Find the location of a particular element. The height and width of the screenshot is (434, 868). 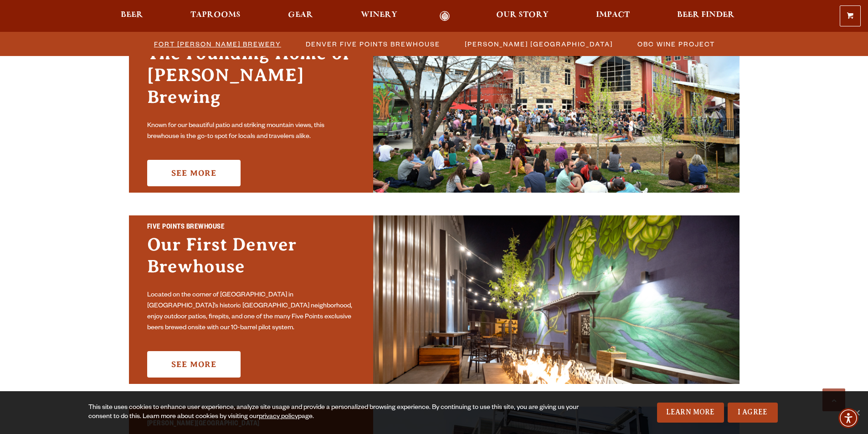

a: Gear is located at coordinates (300, 16).